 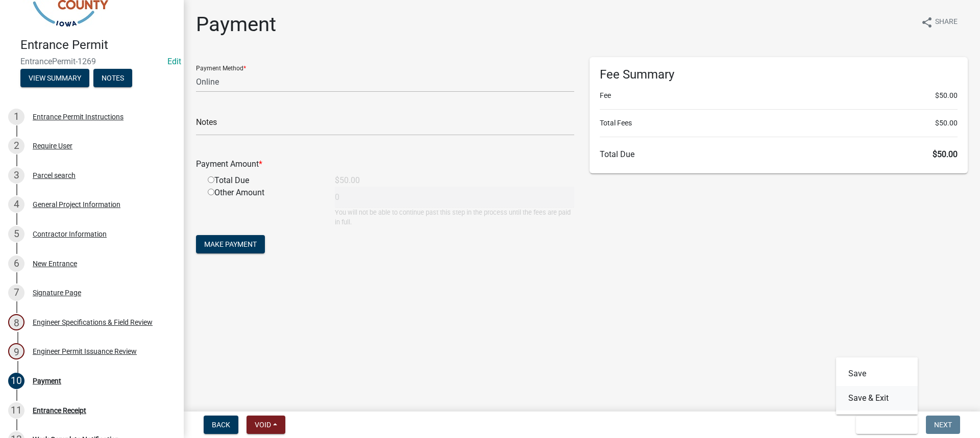 What do you see at coordinates (57, 293) in the screenshot?
I see `div: Signature Page` at bounding box center [57, 293].